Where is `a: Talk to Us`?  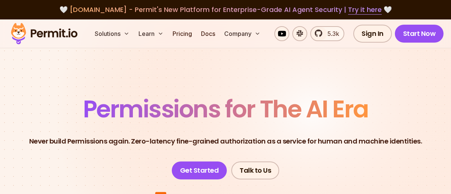 a: Talk to Us is located at coordinates (255, 171).